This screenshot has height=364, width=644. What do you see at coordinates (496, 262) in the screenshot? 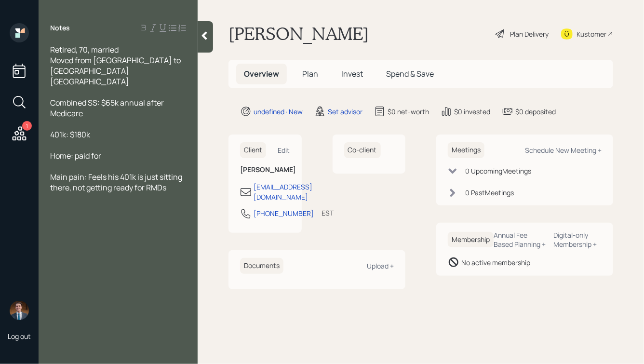
I see `div: No active membership` at bounding box center [496, 262].